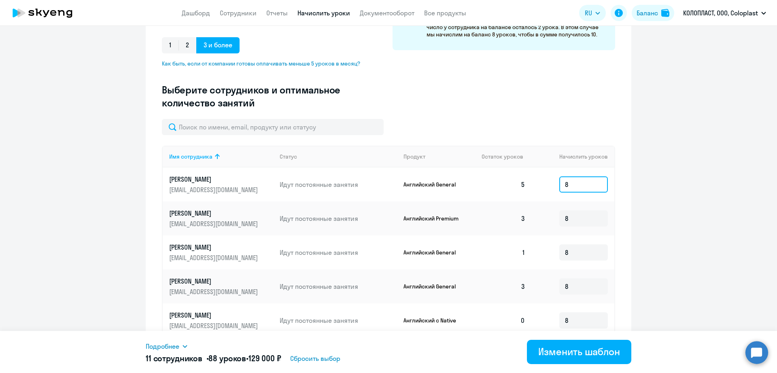  I want to click on button: КОЛОПЛАСТ, ООО, Сoloplast, so click(724, 13).